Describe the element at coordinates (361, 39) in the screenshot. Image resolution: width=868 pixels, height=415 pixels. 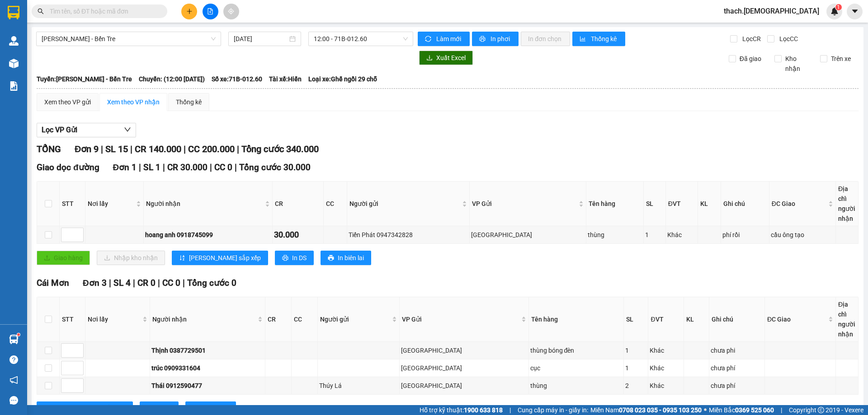
I see `span: 12:00 - 71B-012.60` at that location.